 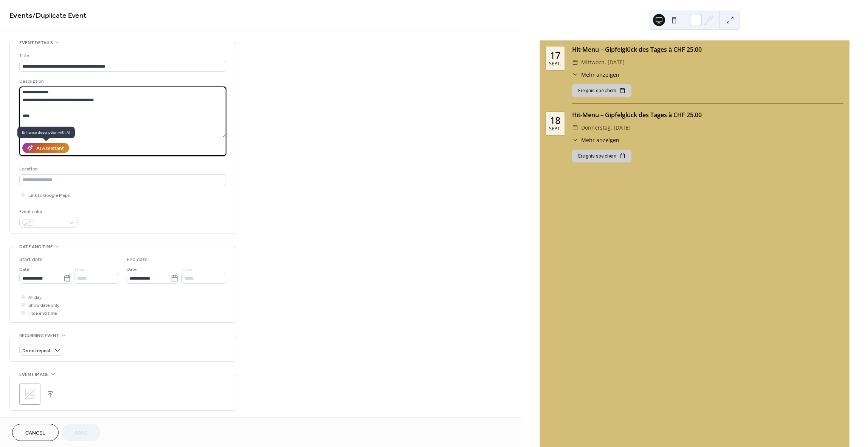 I want to click on span: Date and time, so click(x=36, y=246).